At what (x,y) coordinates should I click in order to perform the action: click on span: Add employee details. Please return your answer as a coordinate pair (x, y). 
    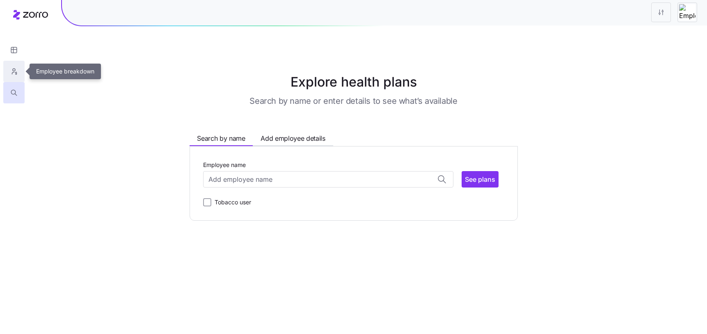
    Looking at the image, I should click on (293, 138).